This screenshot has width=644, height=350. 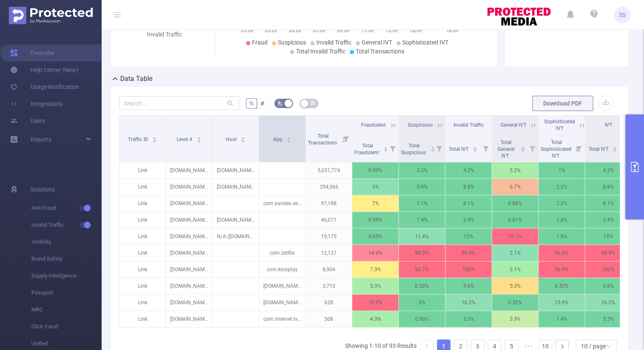 What do you see at coordinates (319, 30) in the screenshot?
I see `tspan: 07/09` at bounding box center [319, 30].